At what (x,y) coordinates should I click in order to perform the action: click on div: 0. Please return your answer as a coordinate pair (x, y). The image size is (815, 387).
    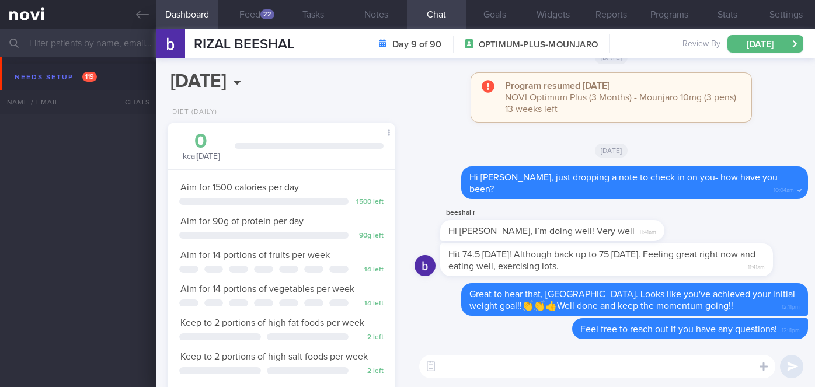
    Looking at the image, I should click on (201, 141).